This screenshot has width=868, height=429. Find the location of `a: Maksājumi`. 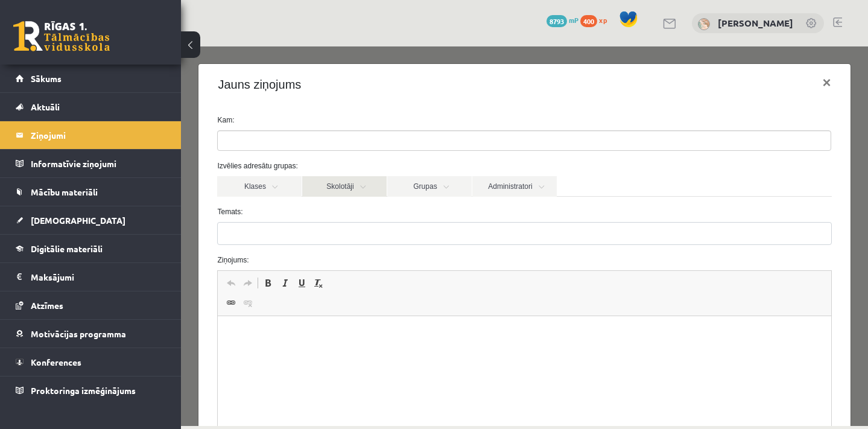

a: Maksājumi is located at coordinates (90, 277).